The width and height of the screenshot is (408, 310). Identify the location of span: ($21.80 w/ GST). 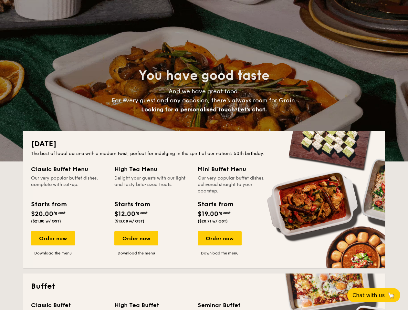
(46, 221).